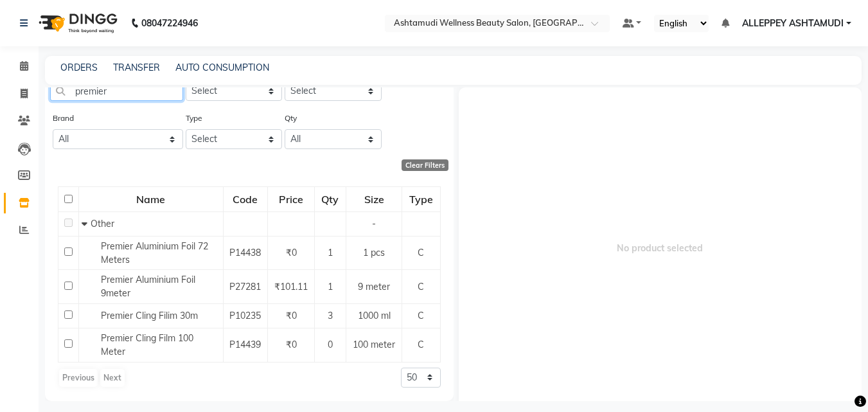 The width and height of the screenshot is (868, 412). Describe the element at coordinates (63, 118) in the screenshot. I see `label: Brand` at that location.